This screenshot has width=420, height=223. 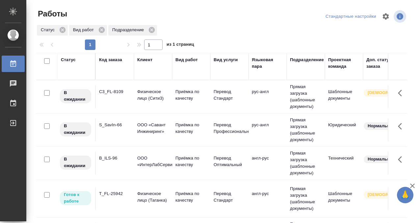 What do you see at coordinates (181, 45) in the screenshot?
I see `span: из 1 страниц` at bounding box center [181, 45].